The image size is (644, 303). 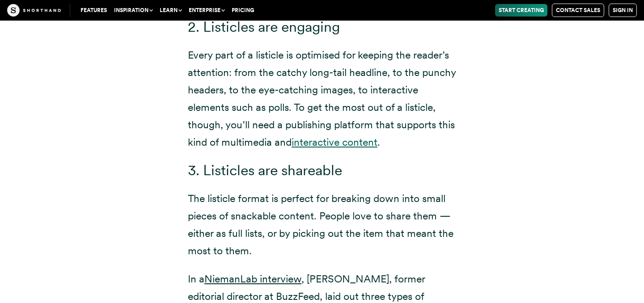 What do you see at coordinates (134, 10) in the screenshot?
I see `button: Inspiration` at bounding box center [134, 10].